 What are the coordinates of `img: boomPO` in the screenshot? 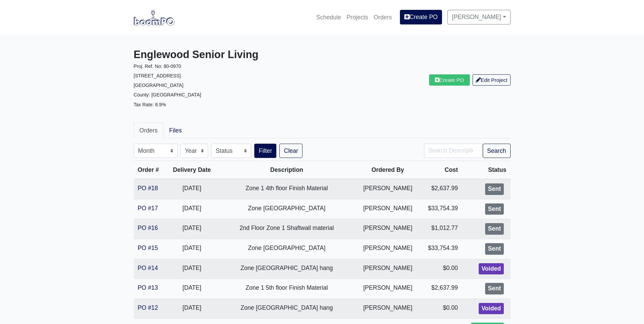 It's located at (154, 17).